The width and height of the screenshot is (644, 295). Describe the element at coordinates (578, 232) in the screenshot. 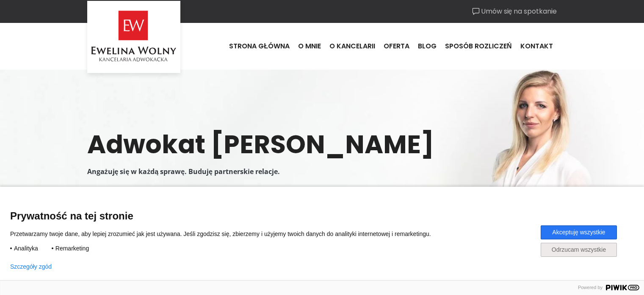

I see `button: Akceptuję wszystkie` at that location.